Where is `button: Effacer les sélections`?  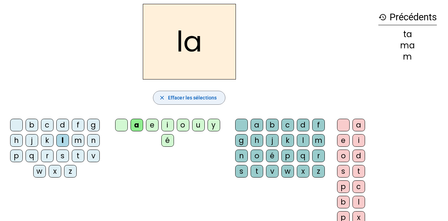
button: Effacer les sélections is located at coordinates (189, 98).